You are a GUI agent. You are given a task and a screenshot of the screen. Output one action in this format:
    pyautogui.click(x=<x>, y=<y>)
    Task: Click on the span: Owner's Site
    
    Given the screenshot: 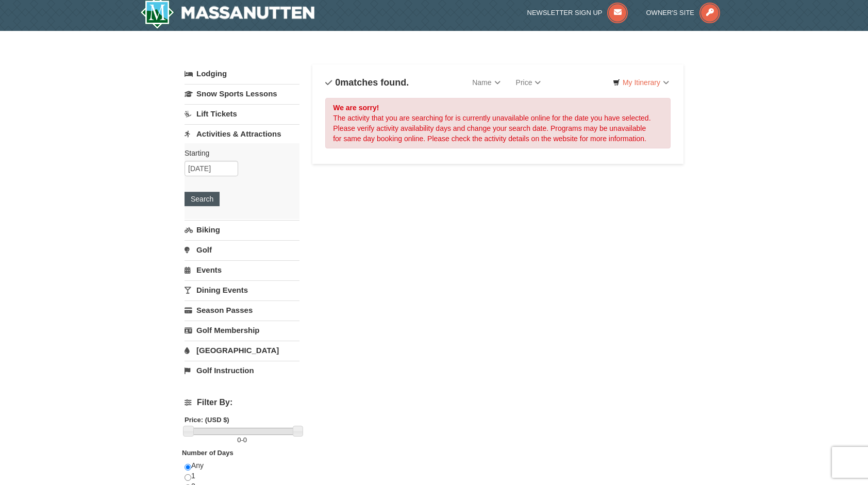 What is the action you would take?
    pyautogui.click(x=670, y=12)
    